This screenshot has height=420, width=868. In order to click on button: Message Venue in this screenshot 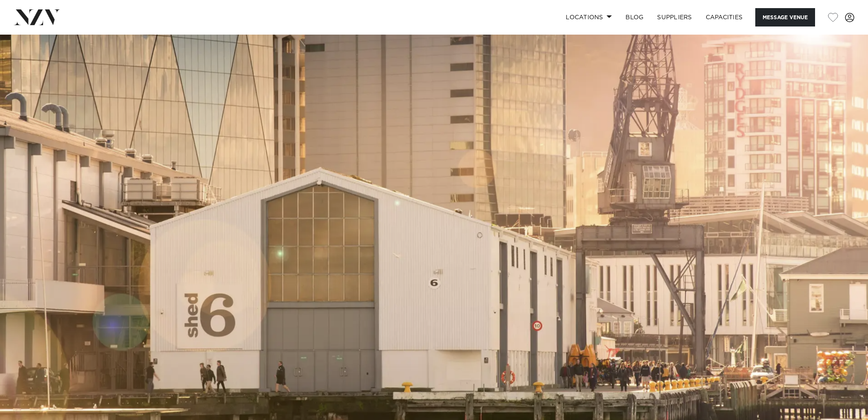, I will do `click(785, 17)`.